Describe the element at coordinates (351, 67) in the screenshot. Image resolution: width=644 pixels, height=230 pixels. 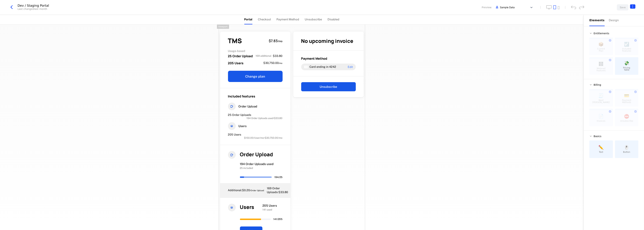
I see `span: Edit` at that location.